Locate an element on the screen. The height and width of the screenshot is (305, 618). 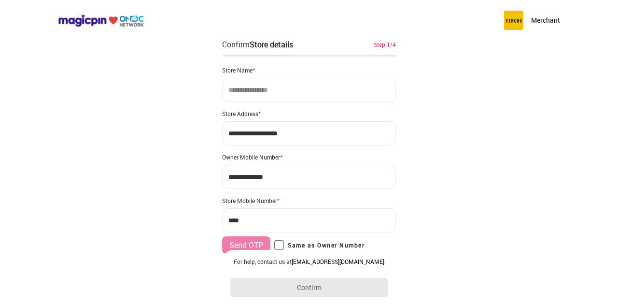
div: Store details is located at coordinates (271, 44).